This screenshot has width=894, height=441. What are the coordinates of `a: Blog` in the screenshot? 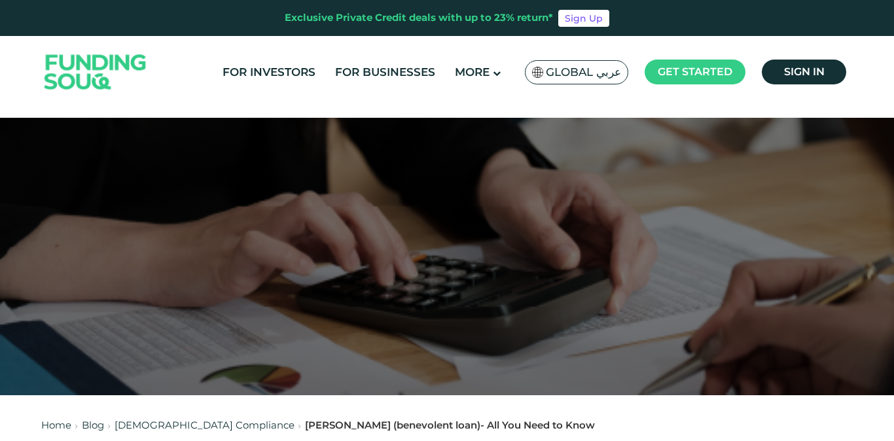 It's located at (93, 425).